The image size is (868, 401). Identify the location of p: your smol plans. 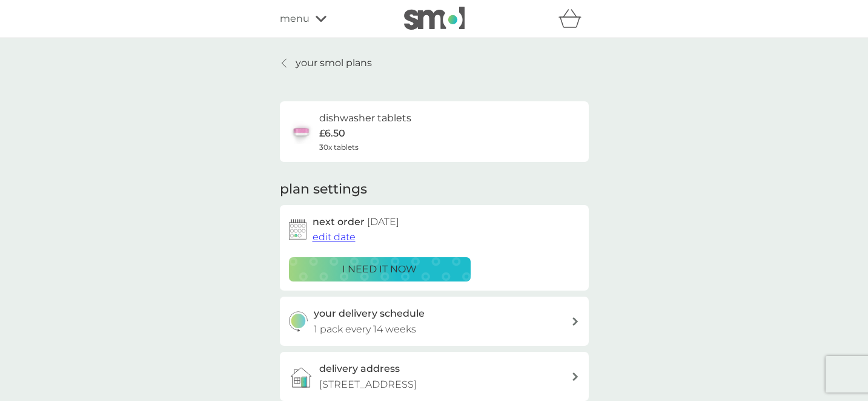
(334, 63).